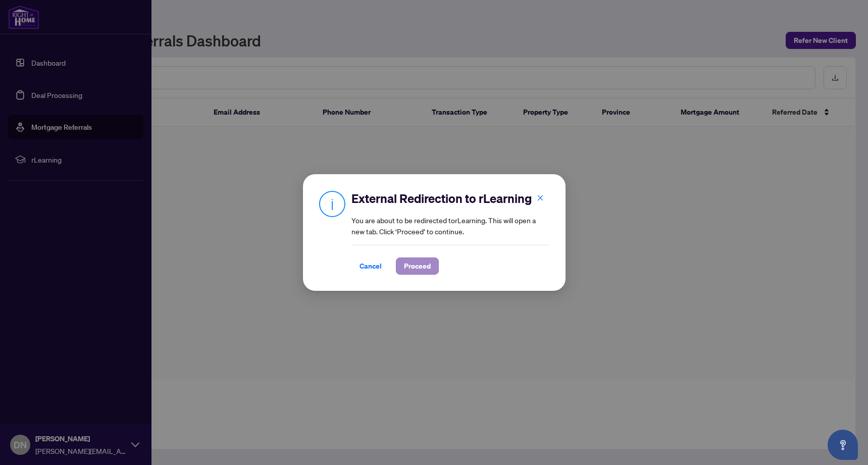  I want to click on button: Proceed, so click(417, 266).